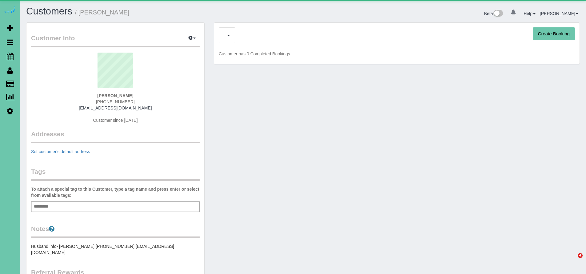 The height and width of the screenshot is (274, 586). Describe the element at coordinates (498, 14) in the screenshot. I see `img: New interface` at that location.